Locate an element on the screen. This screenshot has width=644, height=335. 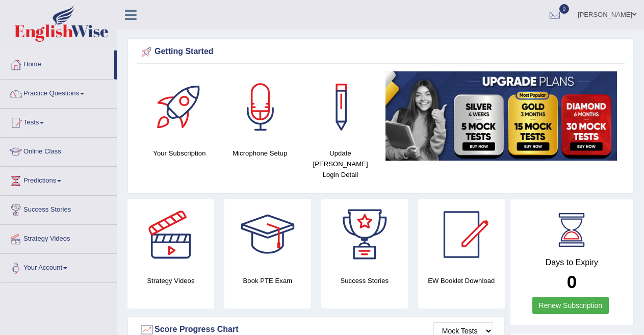
img: small5.jpg is located at coordinates (501, 116).